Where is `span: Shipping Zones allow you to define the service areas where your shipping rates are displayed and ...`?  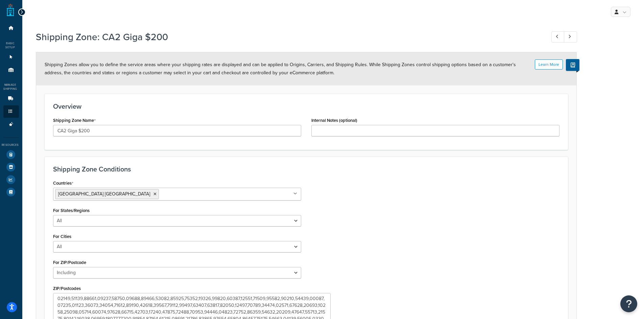 span: Shipping Zones allow you to define the service areas where your shipping rates are displayed and ... is located at coordinates (281, 69).